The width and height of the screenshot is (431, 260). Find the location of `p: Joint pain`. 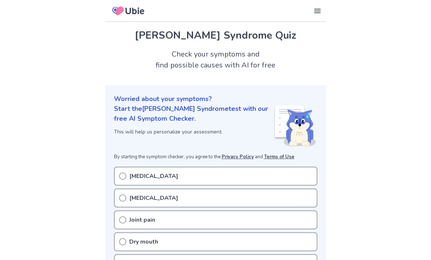

p: Joint pain is located at coordinates (142, 220).